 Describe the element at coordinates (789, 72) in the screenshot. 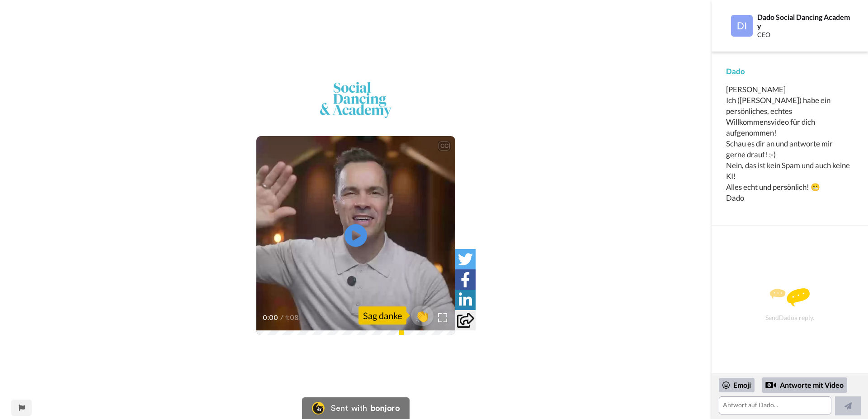

I see `div: Dado` at that location.